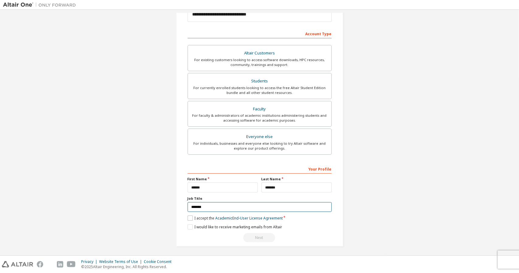 The width and height of the screenshot is (519, 273). Describe the element at coordinates (71, 264) in the screenshot. I see `img: youtube.svg` at that location.